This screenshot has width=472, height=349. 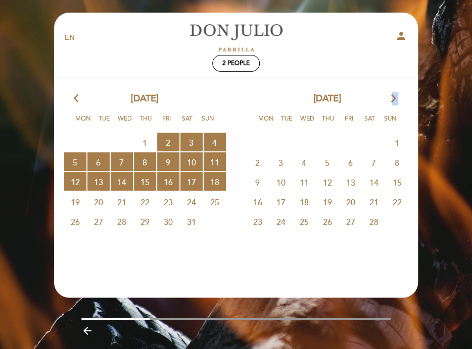 I want to click on span: 2 people, so click(x=236, y=63).